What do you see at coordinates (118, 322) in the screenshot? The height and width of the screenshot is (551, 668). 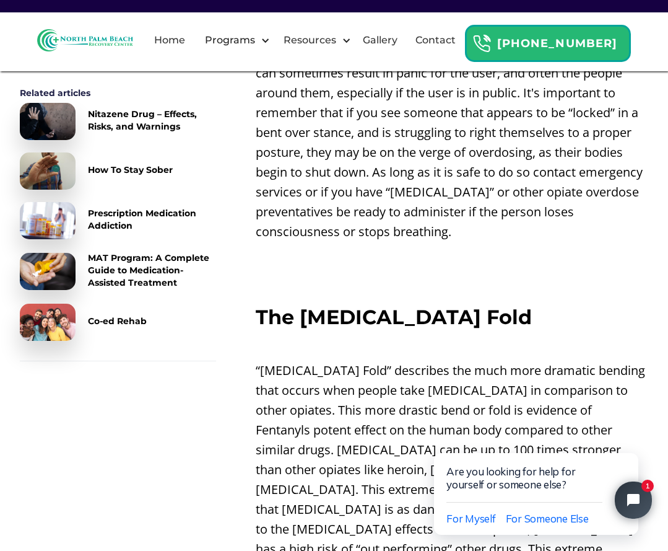 I see `a: Co-ed Rehab` at bounding box center [118, 322].